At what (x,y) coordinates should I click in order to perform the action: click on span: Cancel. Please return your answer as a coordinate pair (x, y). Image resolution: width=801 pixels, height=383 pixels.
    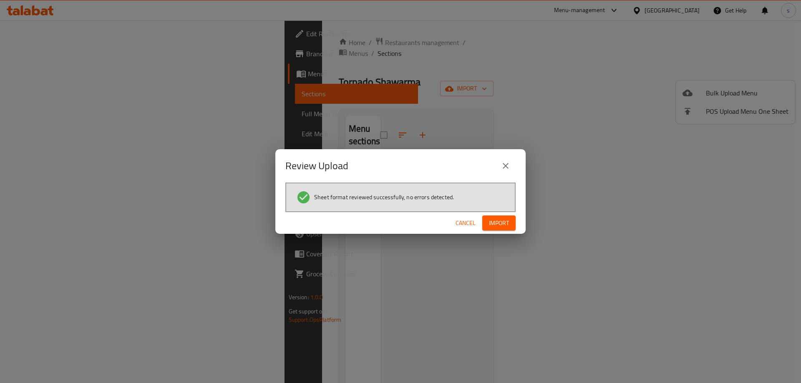
    Looking at the image, I should click on (466, 223).